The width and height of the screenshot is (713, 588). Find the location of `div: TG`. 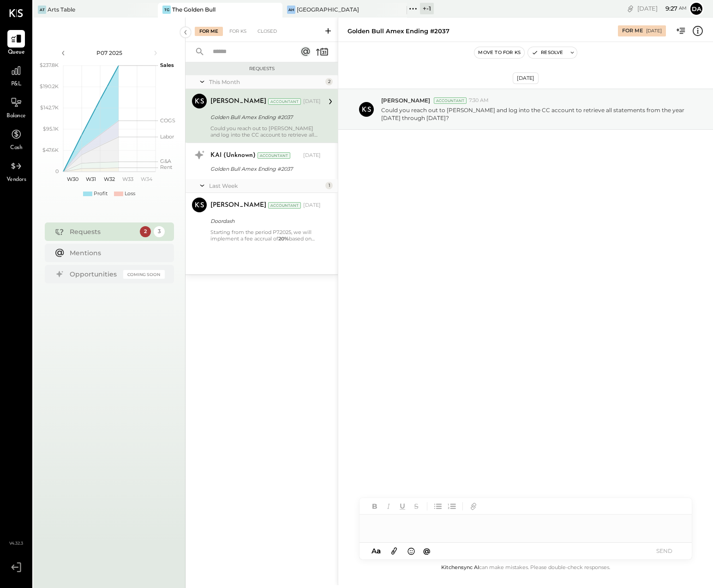

div: TG is located at coordinates (167, 9).